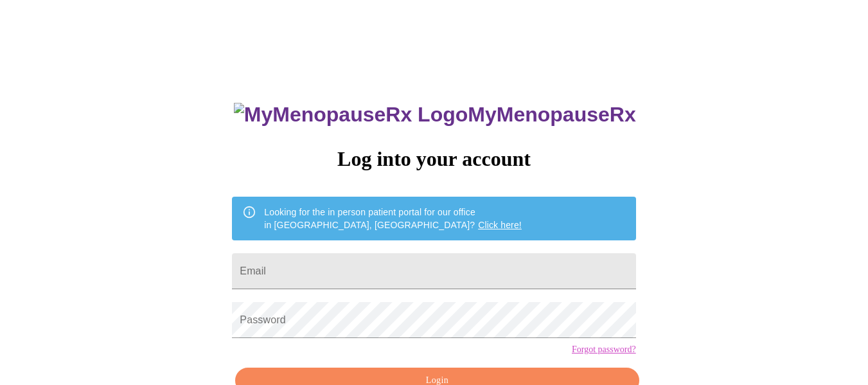 This screenshot has height=385, width=868. What do you see at coordinates (351, 114) in the screenshot?
I see `img: MyMenopauseRx Logo` at bounding box center [351, 114].